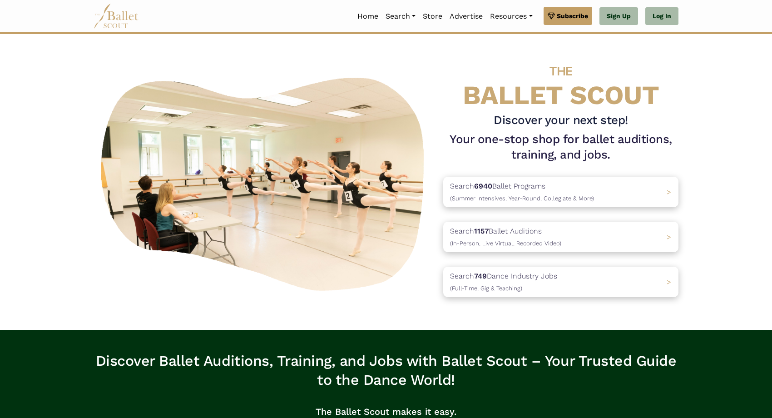 The height and width of the screenshot is (418, 772). What do you see at coordinates (561, 120) in the screenshot?
I see `h3: Discover your next step!` at bounding box center [561, 120].